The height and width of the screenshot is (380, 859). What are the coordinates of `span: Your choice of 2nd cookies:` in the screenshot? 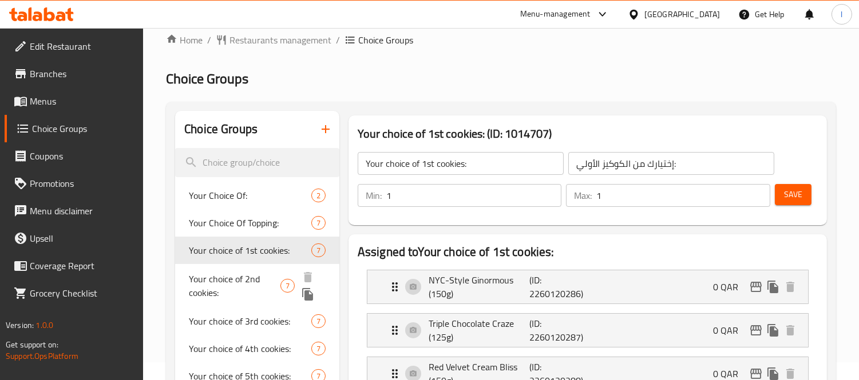 It's located at (235, 286).